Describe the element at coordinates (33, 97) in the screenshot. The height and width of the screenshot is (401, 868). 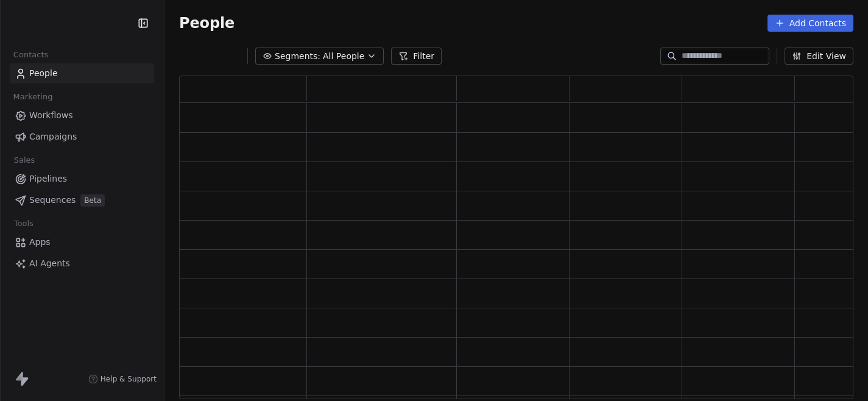
I see `span: Marketing` at that location.